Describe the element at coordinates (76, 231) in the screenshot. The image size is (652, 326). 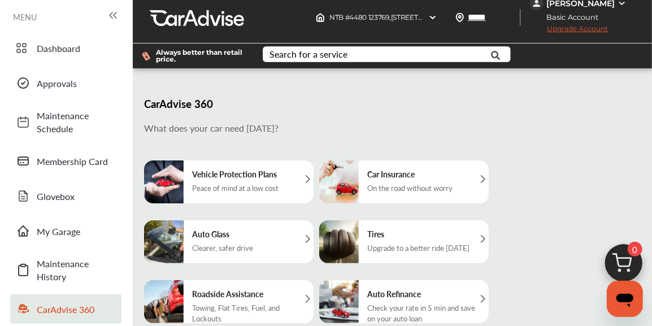
I see `span: My Garage` at that location.